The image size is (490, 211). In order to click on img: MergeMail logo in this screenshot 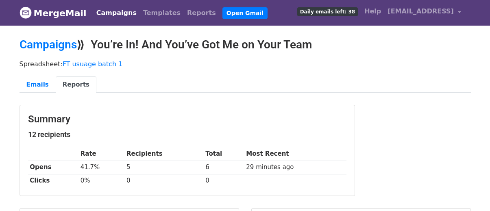, I will do `click(26, 13)`.